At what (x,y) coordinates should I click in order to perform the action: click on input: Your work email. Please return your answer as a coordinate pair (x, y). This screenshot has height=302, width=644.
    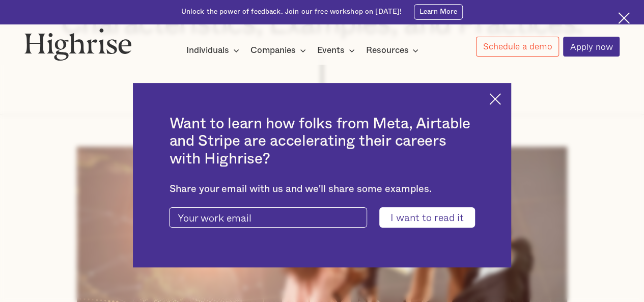
    Looking at the image, I should click on (268, 217).